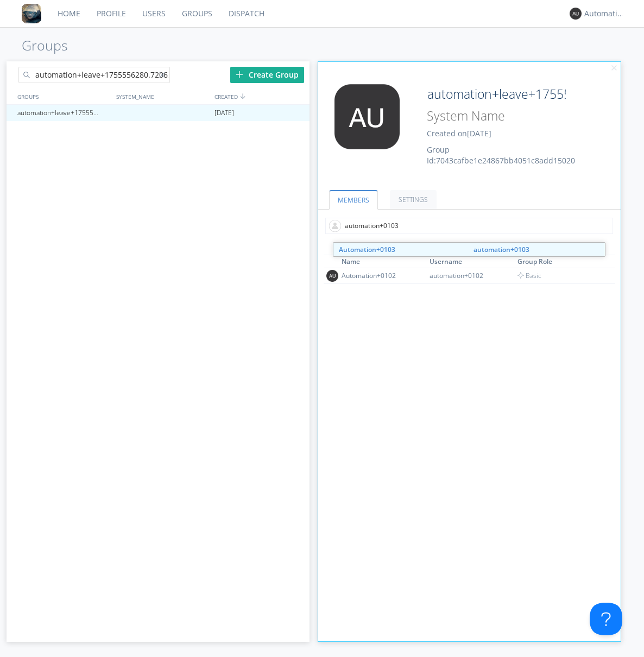  What do you see at coordinates (495, 94) in the screenshot?
I see `input: Group Name` at bounding box center [495, 94].